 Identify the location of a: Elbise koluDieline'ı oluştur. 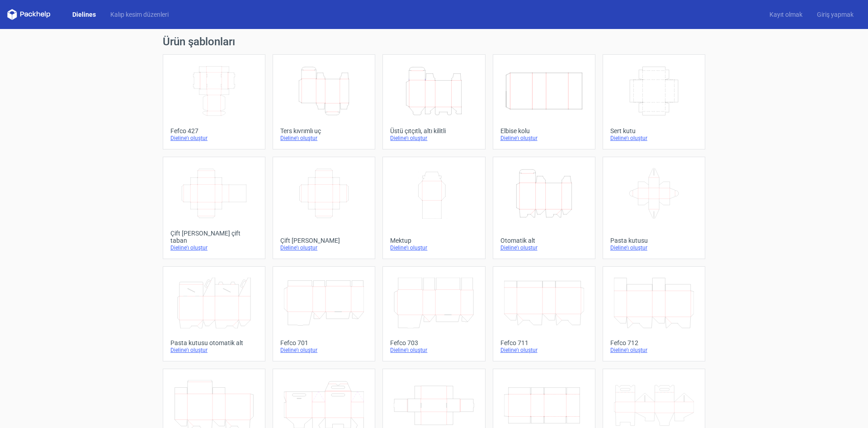
(544, 102).